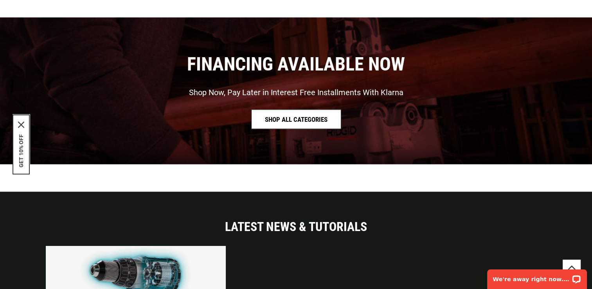 The height and width of the screenshot is (289, 592). Describe the element at coordinates (21, 125) in the screenshot. I see `svg: close icon` at that location.